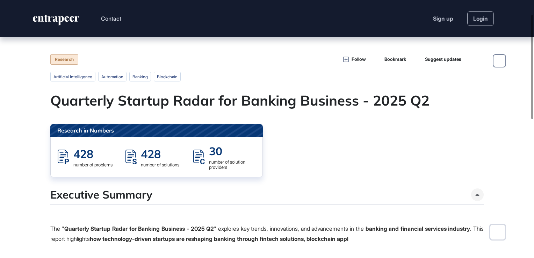 The width and height of the screenshot is (534, 258). I want to click on h4: Executive Summary, so click(101, 194).